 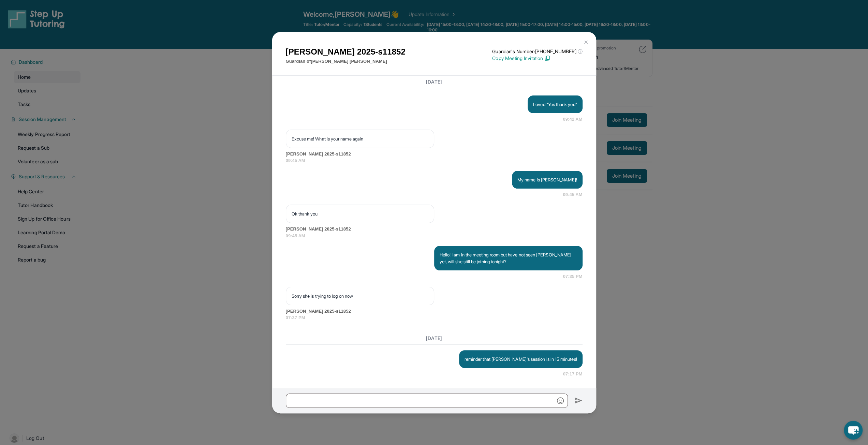 What do you see at coordinates (537, 59) in the screenshot?
I see `p: Copy Meeting Invitation` at bounding box center [537, 59].